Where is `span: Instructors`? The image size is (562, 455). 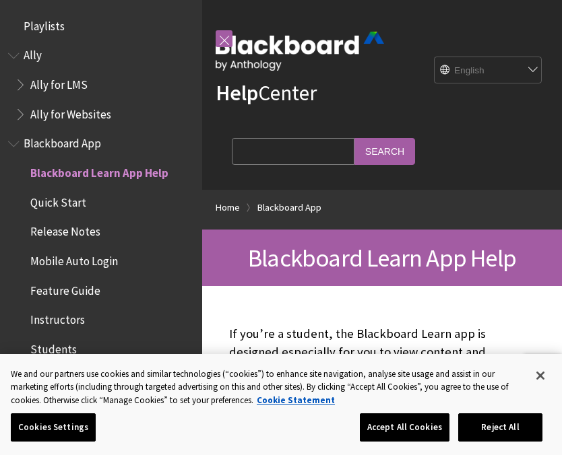 span: Instructors is located at coordinates (57, 318).